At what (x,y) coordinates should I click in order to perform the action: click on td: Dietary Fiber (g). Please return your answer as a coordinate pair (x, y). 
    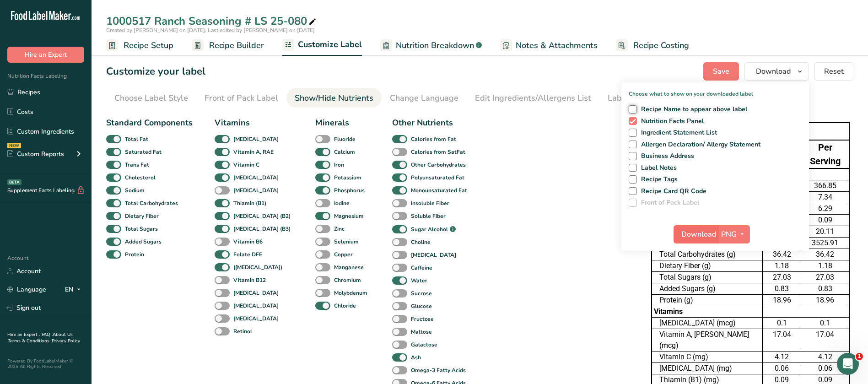
    Looking at the image, I should click on (707, 266).